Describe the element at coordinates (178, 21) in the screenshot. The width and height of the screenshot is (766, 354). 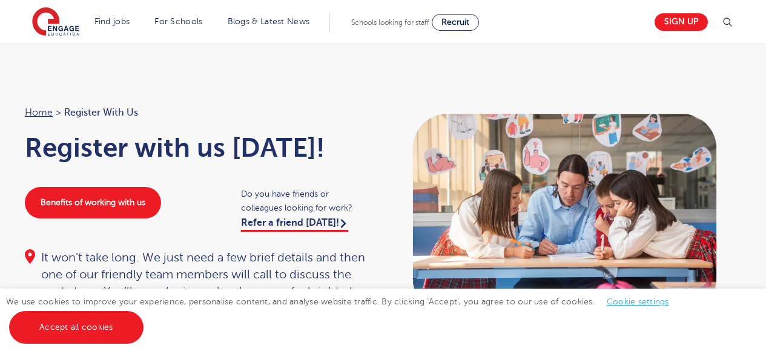
I see `a: For Schools` at that location.